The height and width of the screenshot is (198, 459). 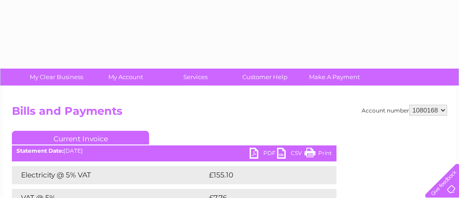 I want to click on a: Current Invoice, so click(x=81, y=138).